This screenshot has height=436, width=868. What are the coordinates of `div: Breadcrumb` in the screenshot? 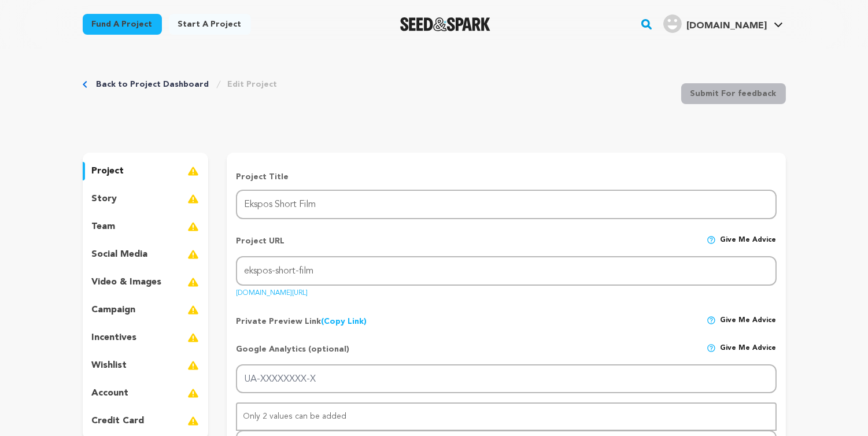 It's located at (180, 84).